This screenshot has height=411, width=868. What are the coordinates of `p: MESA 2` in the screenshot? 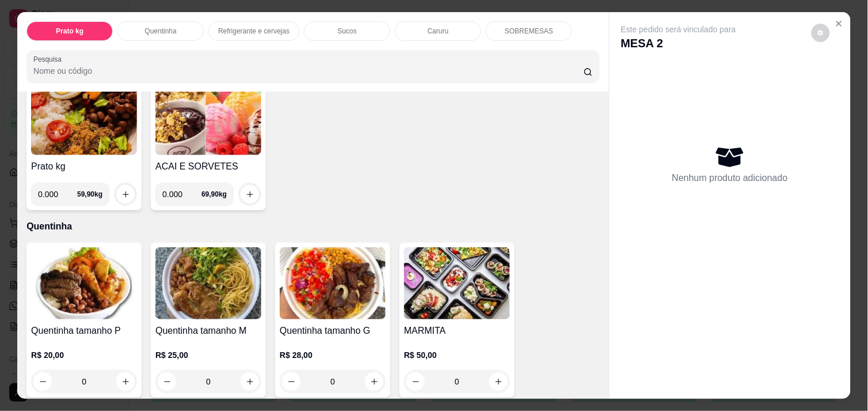 It's located at (679, 43).